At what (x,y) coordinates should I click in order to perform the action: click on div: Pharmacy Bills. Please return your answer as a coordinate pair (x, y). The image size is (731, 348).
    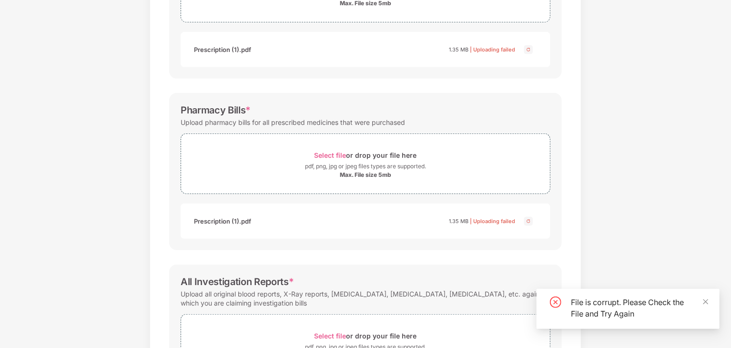
    Looking at the image, I should click on (215, 110).